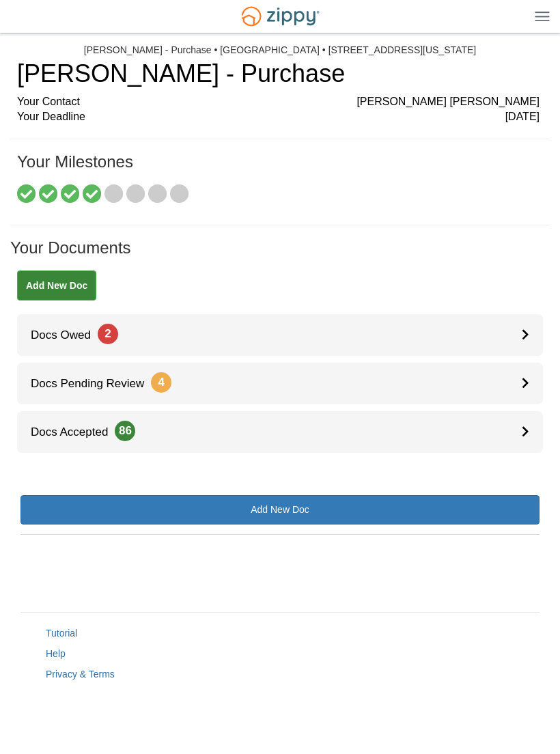 The height and width of the screenshot is (754, 560). Describe the element at coordinates (161, 382) in the screenshot. I see `span: 4` at that location.